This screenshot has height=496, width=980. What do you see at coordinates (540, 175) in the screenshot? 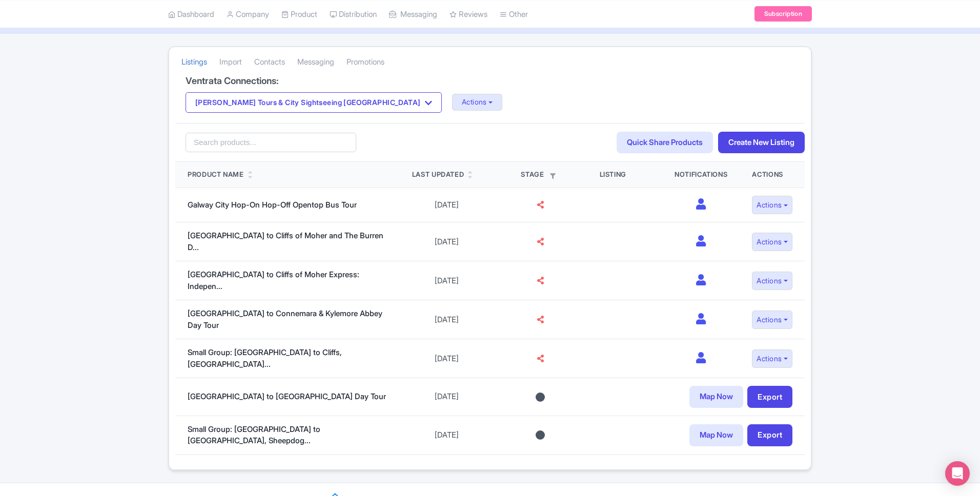
I see `div: Stage` at bounding box center [540, 175].